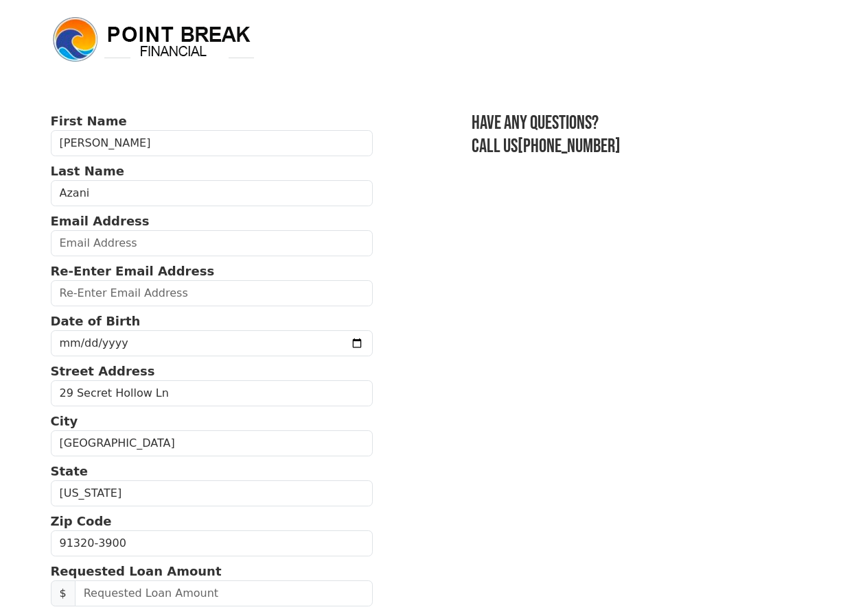 Image resolution: width=867 pixels, height=616 pixels. What do you see at coordinates (133, 271) in the screenshot?
I see `strong: Re-Enter Email Address` at bounding box center [133, 271].